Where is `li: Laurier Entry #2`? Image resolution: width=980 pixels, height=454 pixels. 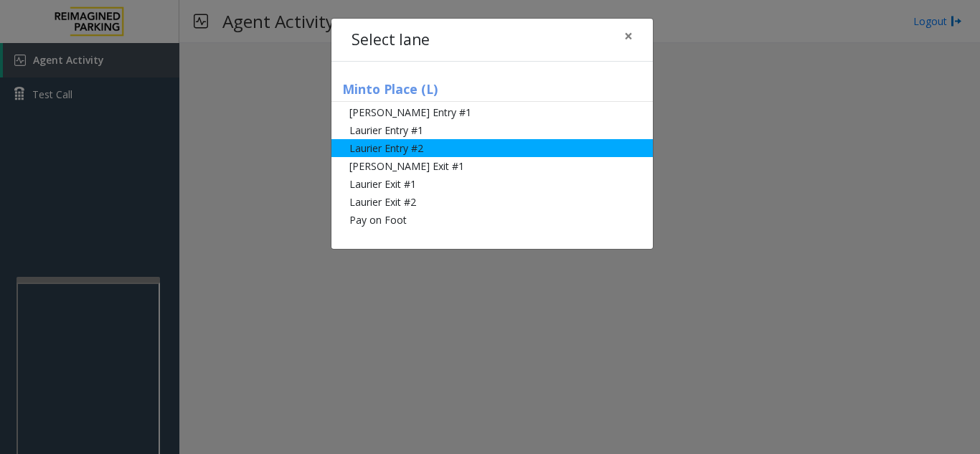 li: Laurier Entry #2 is located at coordinates (492, 148).